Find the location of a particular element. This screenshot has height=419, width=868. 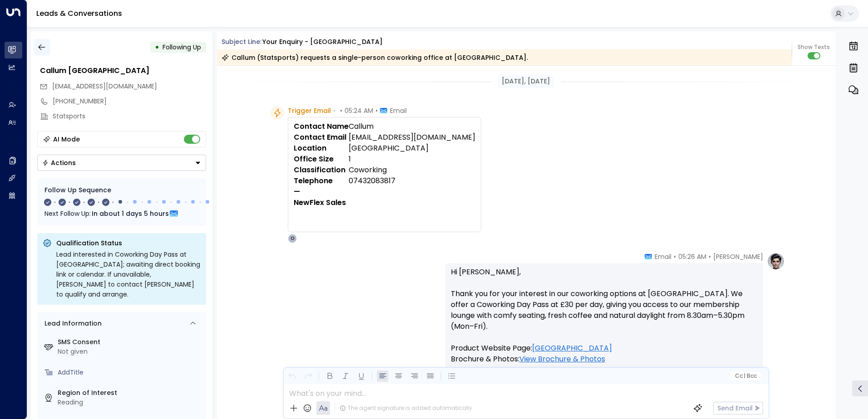

span: Cc Bcc is located at coordinates (746, 376).